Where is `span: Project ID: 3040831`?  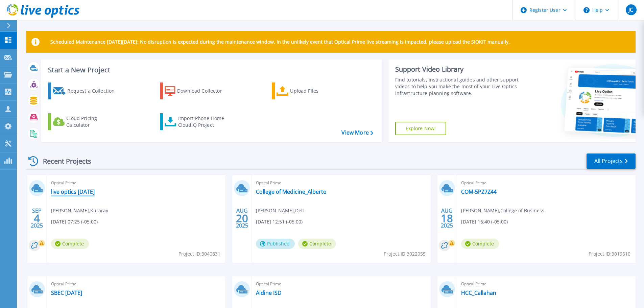
span: Project ID: 3040831 is located at coordinates (199, 254).